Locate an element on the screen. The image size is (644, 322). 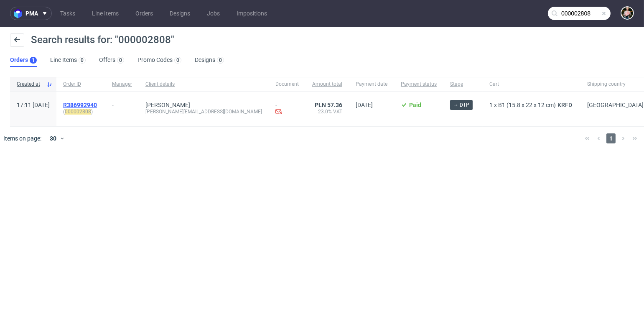
span: Client details is located at coordinates (203, 84).